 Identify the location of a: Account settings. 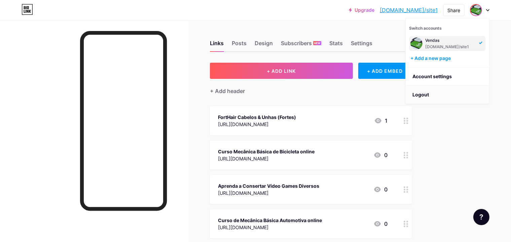
(447, 76).